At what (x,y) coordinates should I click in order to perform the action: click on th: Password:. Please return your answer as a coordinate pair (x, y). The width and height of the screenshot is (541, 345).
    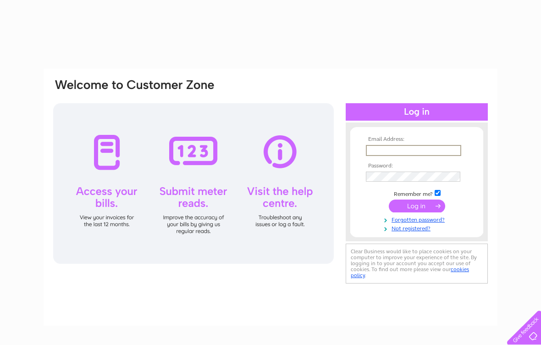
    Looking at the image, I should click on (417, 166).